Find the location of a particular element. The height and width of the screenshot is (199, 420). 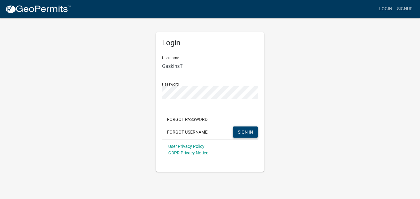

span: SIGN IN is located at coordinates (246, 132).